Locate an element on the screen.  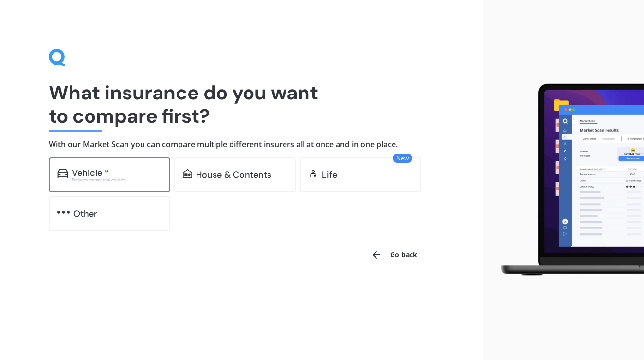
h1: What insurance do you want to compare first? is located at coordinates (241, 104).